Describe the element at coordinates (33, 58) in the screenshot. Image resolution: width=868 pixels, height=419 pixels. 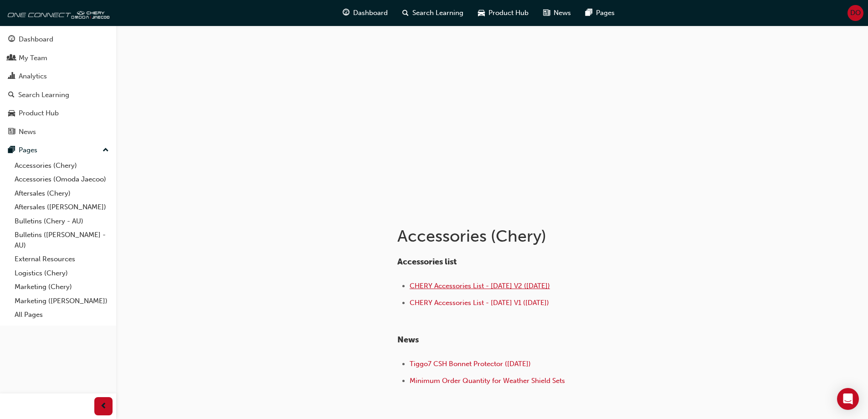
I see `div: My Team` at that location.